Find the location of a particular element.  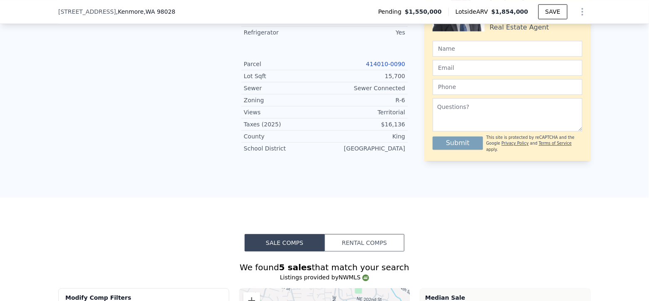

div: R-6 is located at coordinates (365, 100).